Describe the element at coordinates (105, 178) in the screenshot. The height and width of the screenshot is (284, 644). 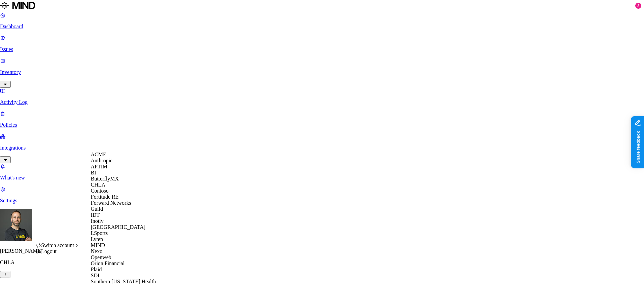
I see `span: ButterflyMX` at that location.